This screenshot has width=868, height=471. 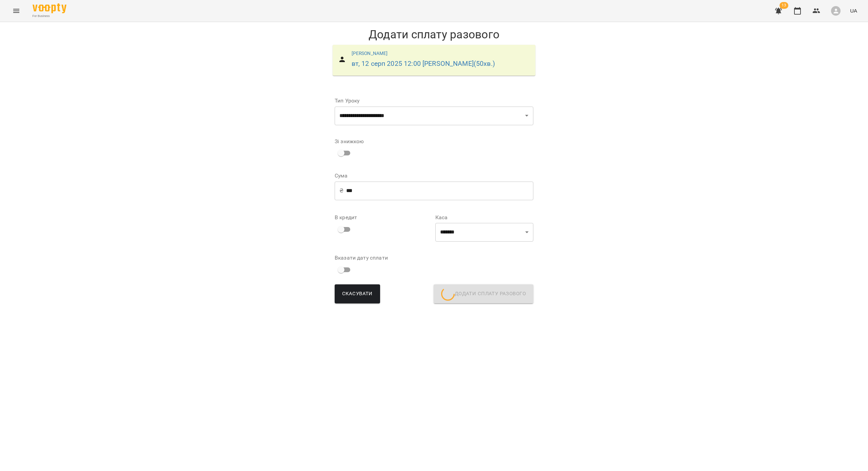 I want to click on span: For Business, so click(x=50, y=16).